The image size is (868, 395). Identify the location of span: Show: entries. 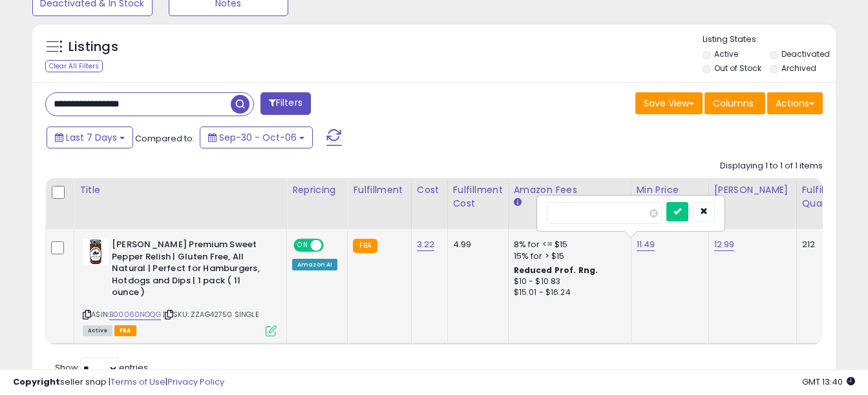
(101, 367).